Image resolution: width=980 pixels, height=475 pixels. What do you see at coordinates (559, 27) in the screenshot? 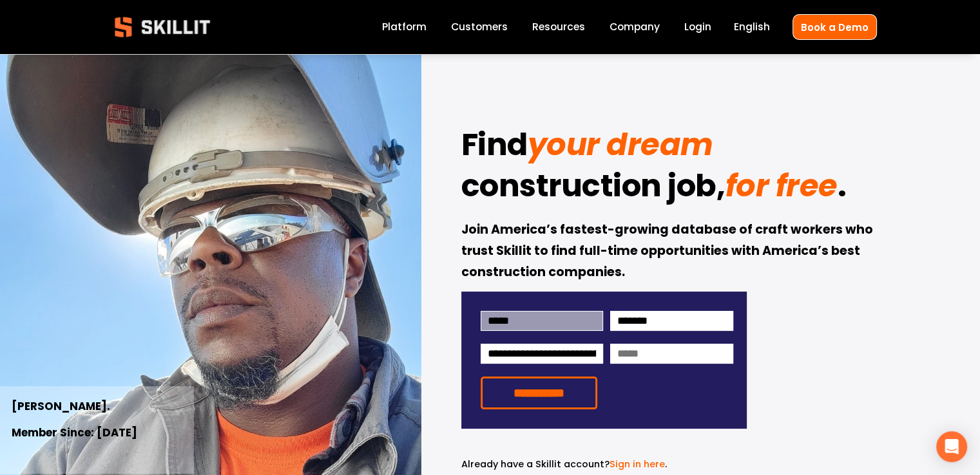
I see `a: folder dropdown` at bounding box center [559, 27].